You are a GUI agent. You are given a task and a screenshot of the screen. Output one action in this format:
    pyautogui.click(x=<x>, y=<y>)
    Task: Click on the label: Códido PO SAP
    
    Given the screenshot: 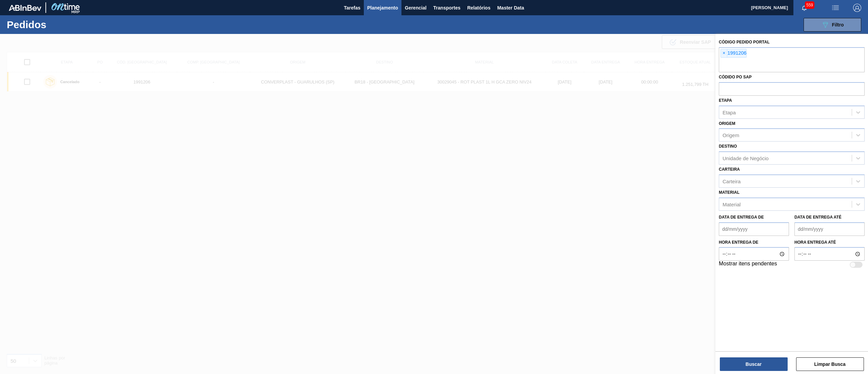 What is the action you would take?
    pyautogui.click(x=735, y=77)
    